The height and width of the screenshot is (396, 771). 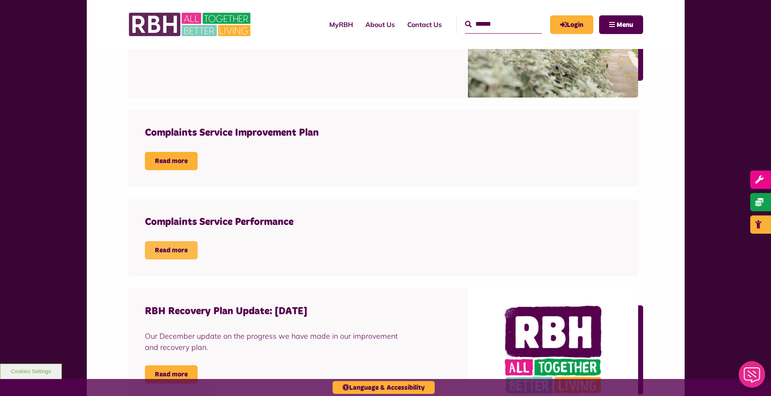 What do you see at coordinates (273, 342) in the screenshot?
I see `div: Our December update on the progress we have made in our improvement and recovery plan.` at bounding box center [273, 342].